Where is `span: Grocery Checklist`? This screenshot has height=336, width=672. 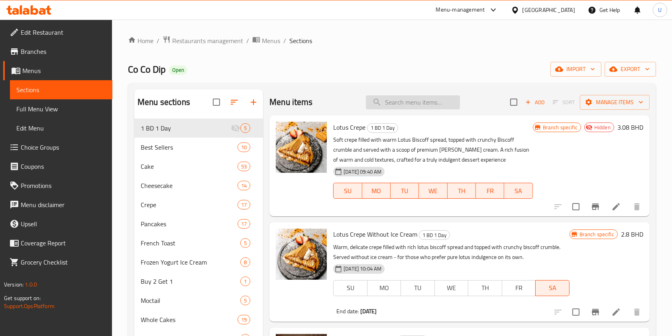 span: Grocery Checklist is located at coordinates (63, 262).